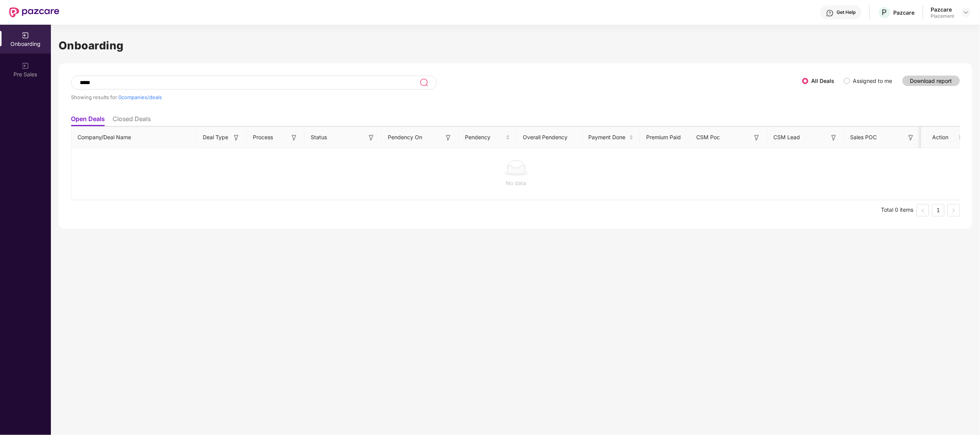  I want to click on button: left, so click(923, 210).